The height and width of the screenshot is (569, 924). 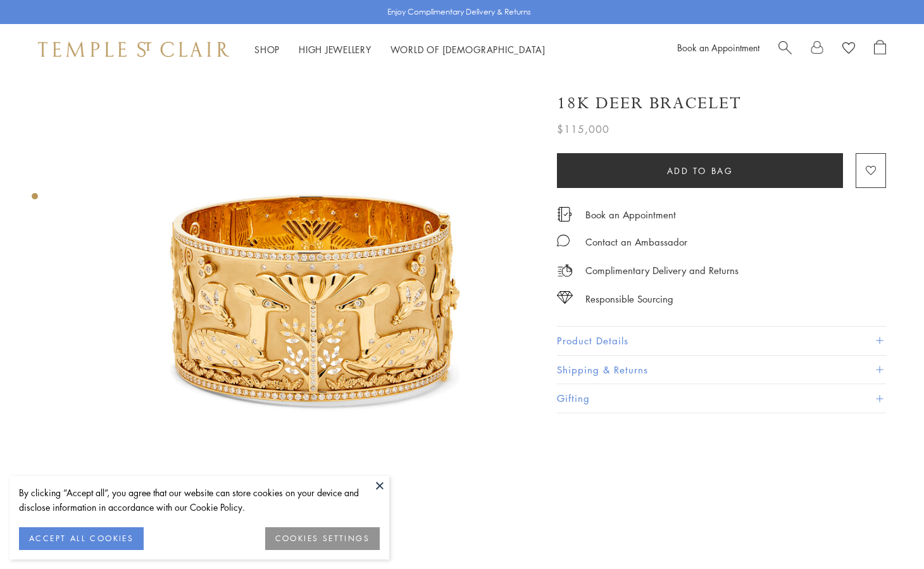 What do you see at coordinates (400, 49) in the screenshot?
I see `nav: Main navigation` at bounding box center [400, 49].